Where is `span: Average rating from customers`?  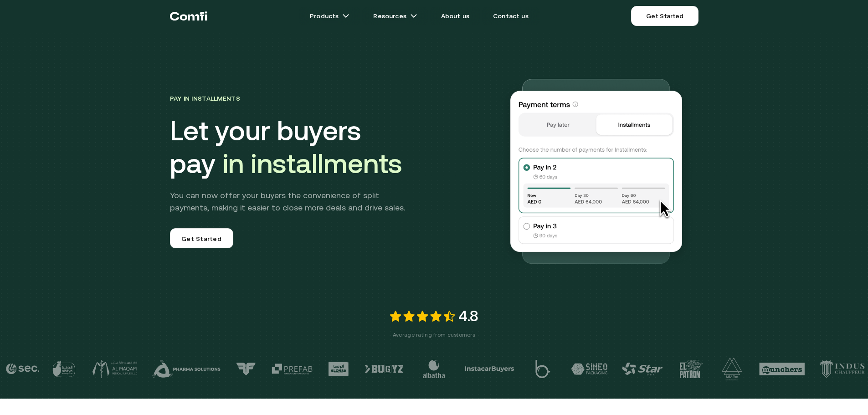
span: Average rating from customers is located at coordinates (434, 337).